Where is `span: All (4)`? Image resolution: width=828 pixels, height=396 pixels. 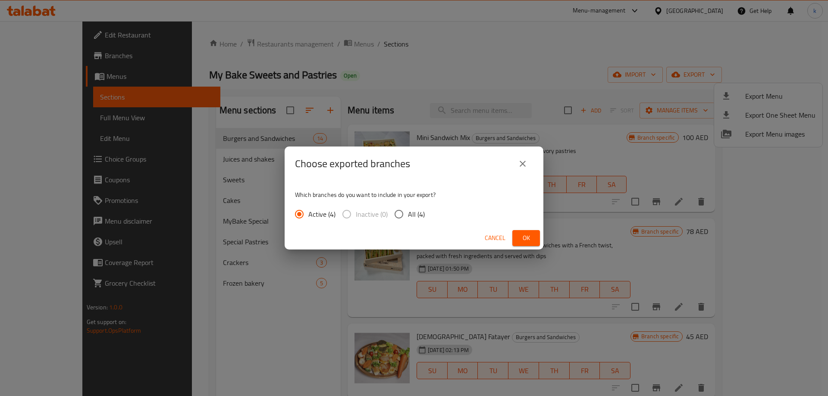 span: All (4) is located at coordinates (416, 214).